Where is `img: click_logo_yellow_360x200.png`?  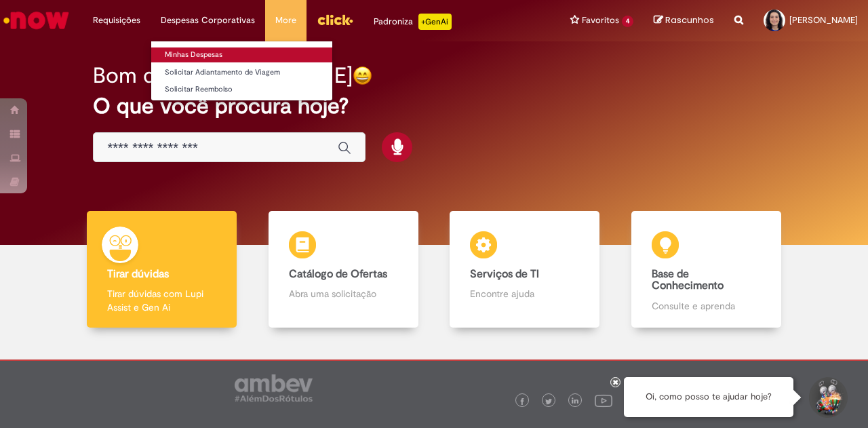
img: click_logo_yellow_360x200.png is located at coordinates (335, 19).